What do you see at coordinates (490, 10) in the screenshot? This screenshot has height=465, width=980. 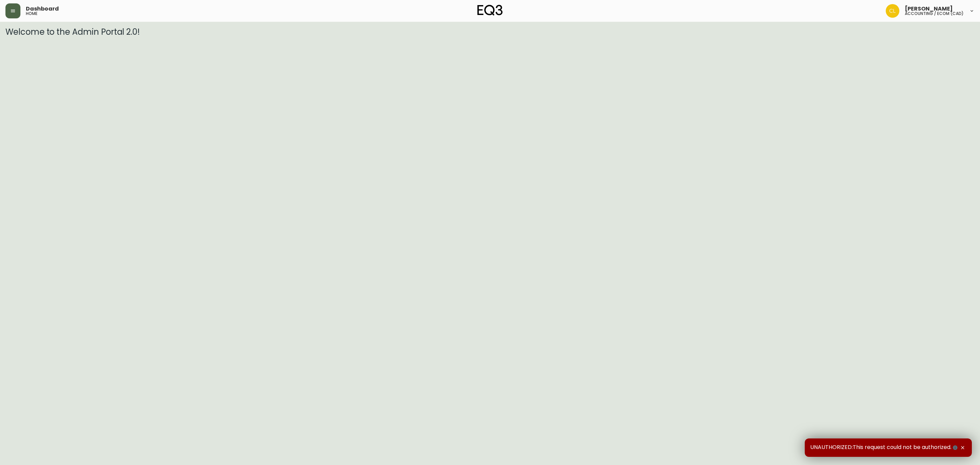 I see `img: logo` at bounding box center [490, 10].